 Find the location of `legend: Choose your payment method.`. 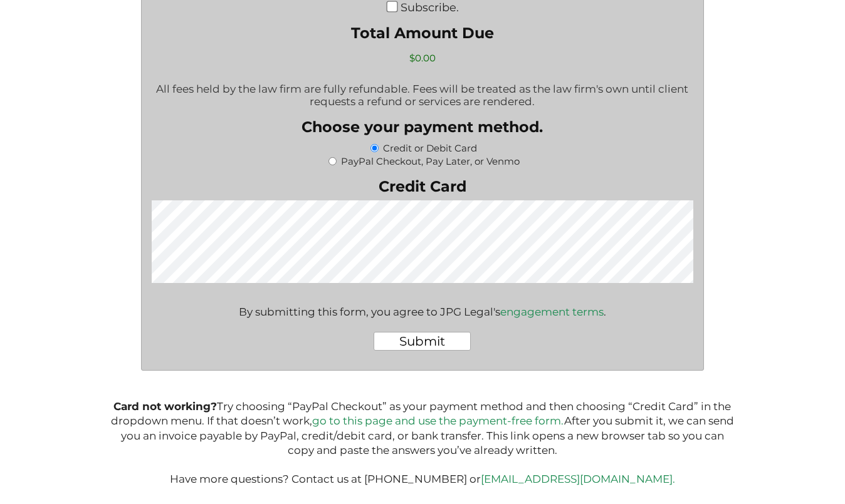

legend: Choose your payment method. is located at coordinates (422, 127).